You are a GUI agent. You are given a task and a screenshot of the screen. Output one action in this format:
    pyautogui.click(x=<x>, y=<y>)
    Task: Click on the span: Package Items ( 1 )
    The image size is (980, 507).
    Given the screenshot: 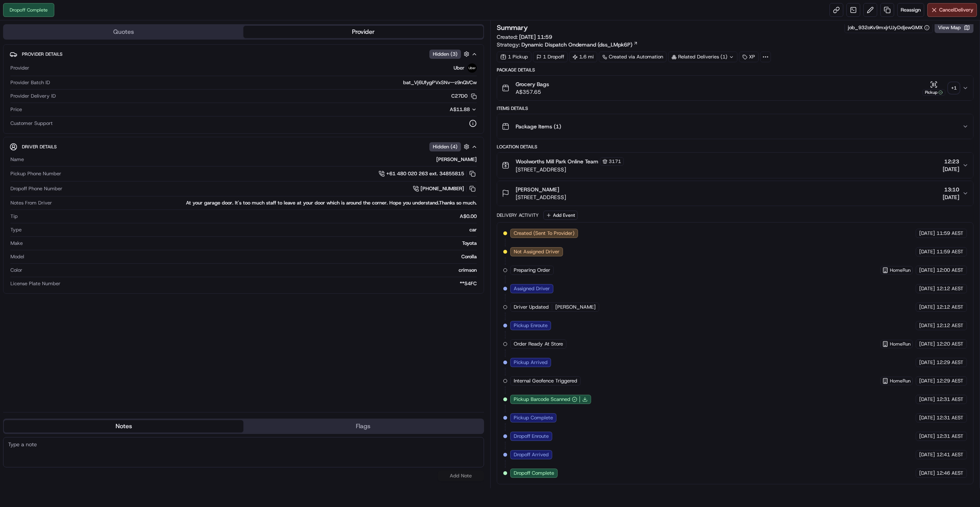 What is the action you would take?
    pyautogui.click(x=539, y=127)
    